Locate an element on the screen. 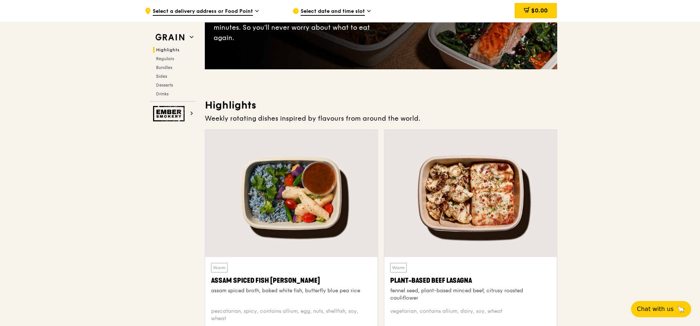 Image resolution: width=700 pixels, height=326 pixels. div: Plant-Based Beef Lasagna is located at coordinates (471, 281).